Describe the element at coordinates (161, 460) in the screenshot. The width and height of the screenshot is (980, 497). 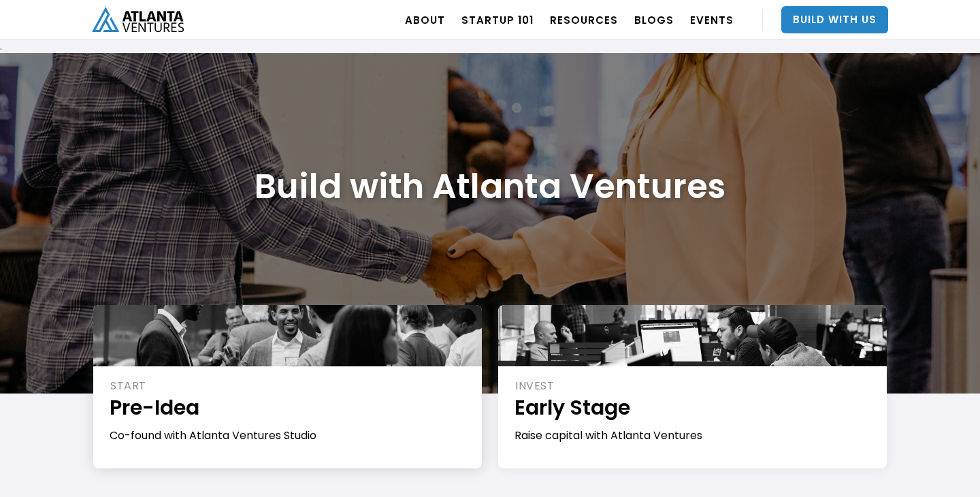
I see `div: Join the Studio →` at that location.